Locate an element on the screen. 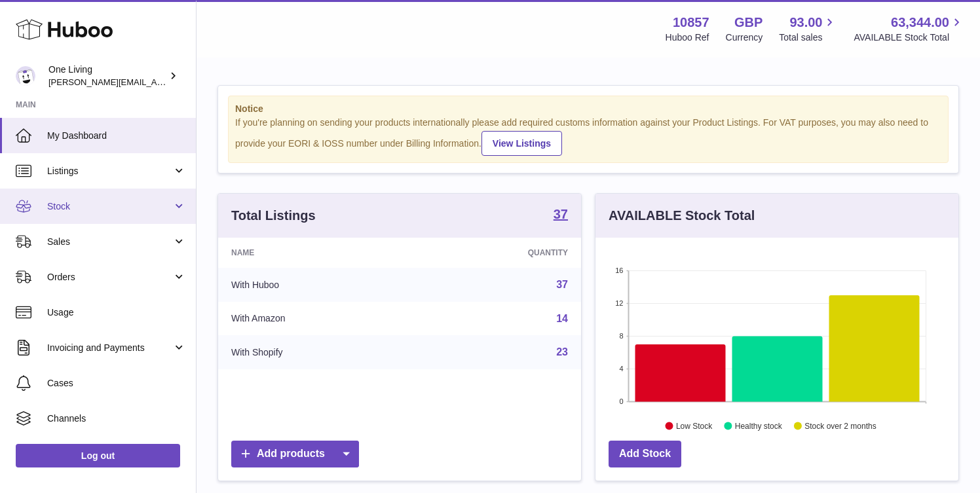  span: 63,344.00 is located at coordinates (920, 22).